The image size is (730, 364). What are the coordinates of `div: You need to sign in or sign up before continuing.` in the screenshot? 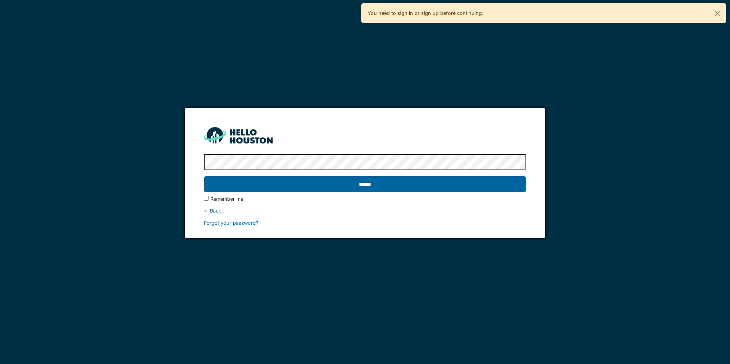 It's located at (544, 13).